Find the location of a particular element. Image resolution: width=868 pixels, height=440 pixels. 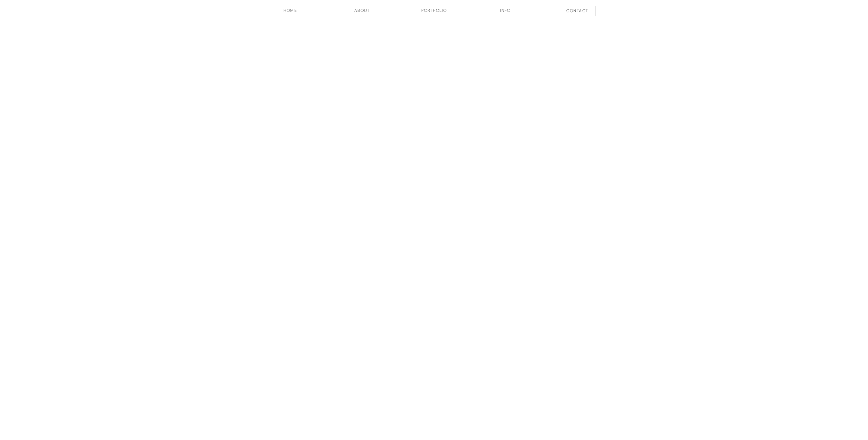

h3: Portfolio is located at coordinates (434, 13).